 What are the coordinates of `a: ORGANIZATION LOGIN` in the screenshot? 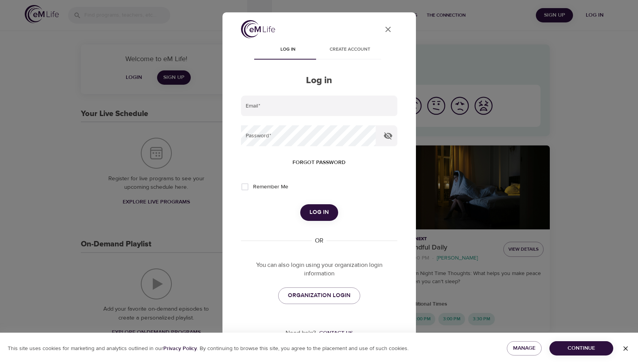 It's located at (319, 296).